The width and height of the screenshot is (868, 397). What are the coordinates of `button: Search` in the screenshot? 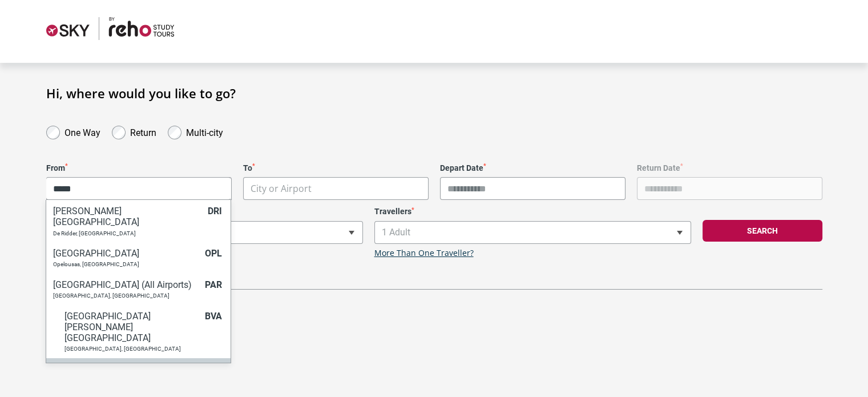 It's located at (762, 231).